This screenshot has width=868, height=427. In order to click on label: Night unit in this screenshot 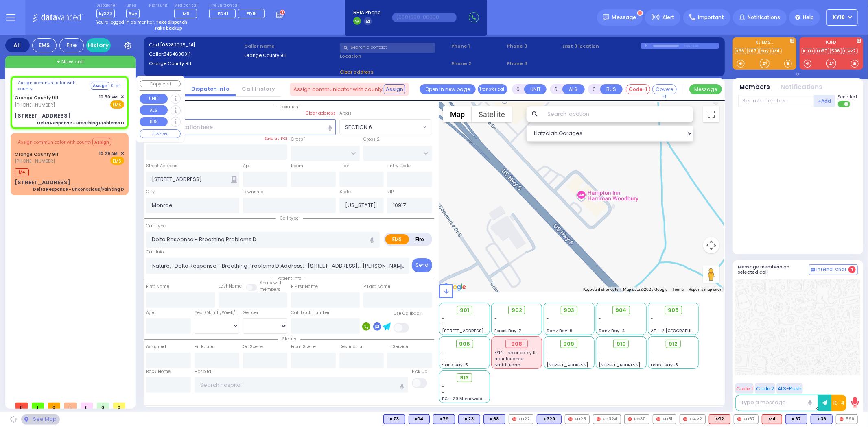, I will do `click(158, 5)`.